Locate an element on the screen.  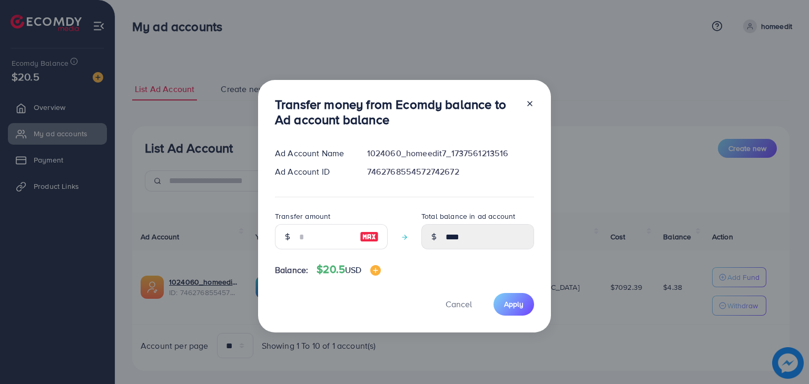
button: Cancel is located at coordinates (459, 304).